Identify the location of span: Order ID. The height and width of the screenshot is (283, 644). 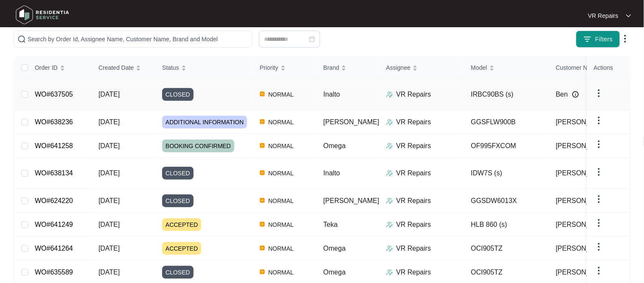
(46, 68).